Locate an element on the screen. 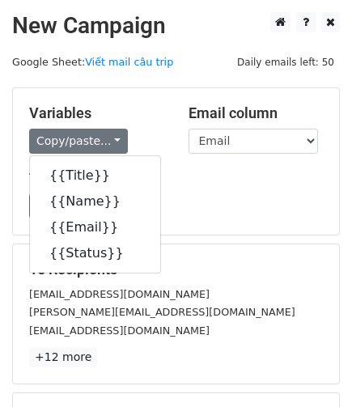 This screenshot has width=352, height=407. h2: New Campaign is located at coordinates (176, 26).